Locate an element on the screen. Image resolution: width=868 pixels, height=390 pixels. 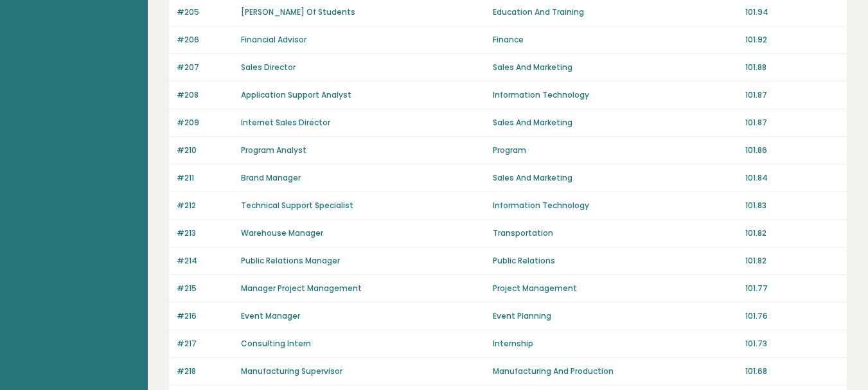
p: Manufacturing And Production is located at coordinates (615, 372).